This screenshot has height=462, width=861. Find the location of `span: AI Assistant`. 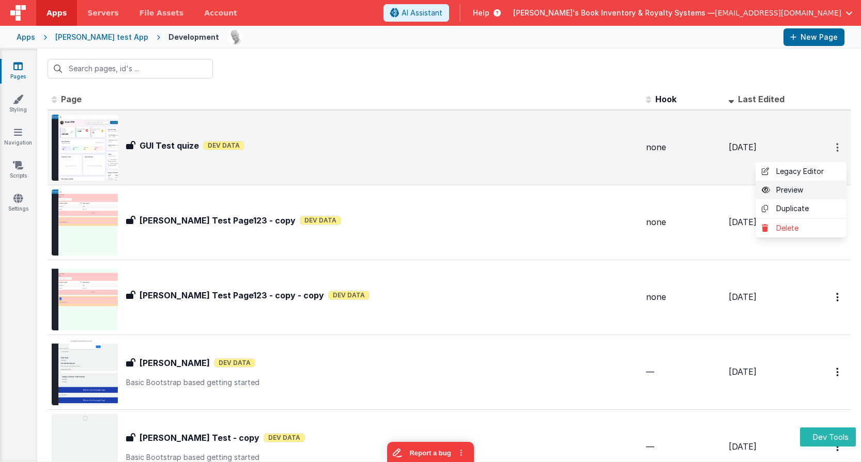

span: AI Assistant is located at coordinates (422, 13).